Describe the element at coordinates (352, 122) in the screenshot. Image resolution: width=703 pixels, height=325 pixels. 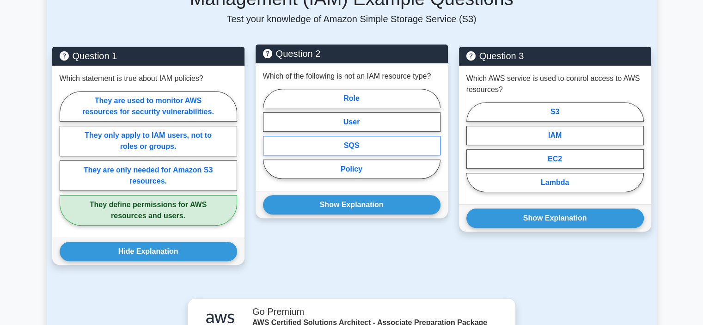
I see `label: User` at that location.